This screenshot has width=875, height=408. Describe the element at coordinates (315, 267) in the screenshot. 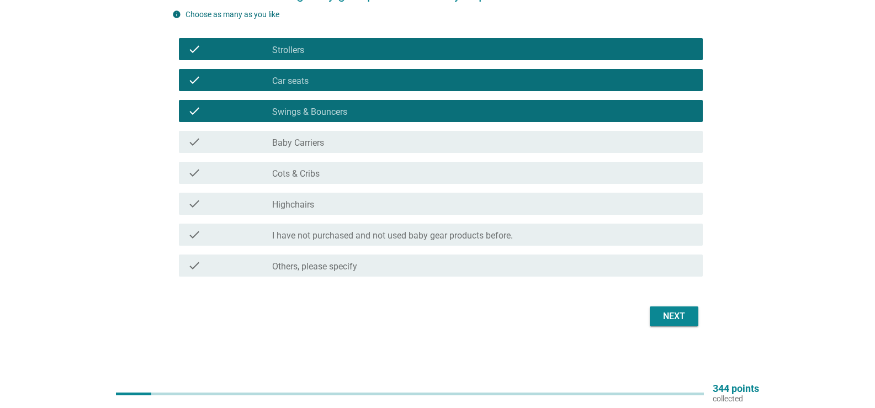

I see `label: Others, please specify` at that location.